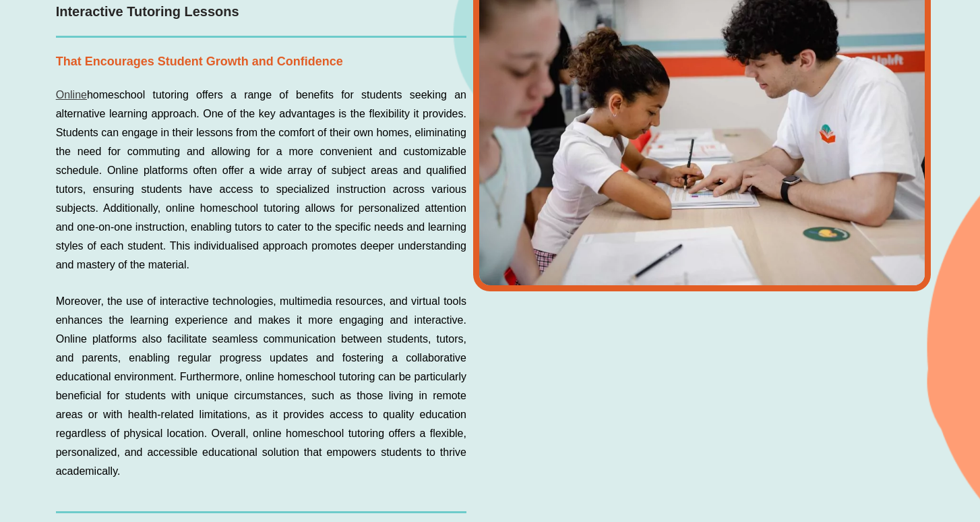 The image size is (980, 522). Describe the element at coordinates (261, 387) in the screenshot. I see `p: Moreover, the use of interactive technologies, multimedia resources, and virtual tools enhances t...` at that location.